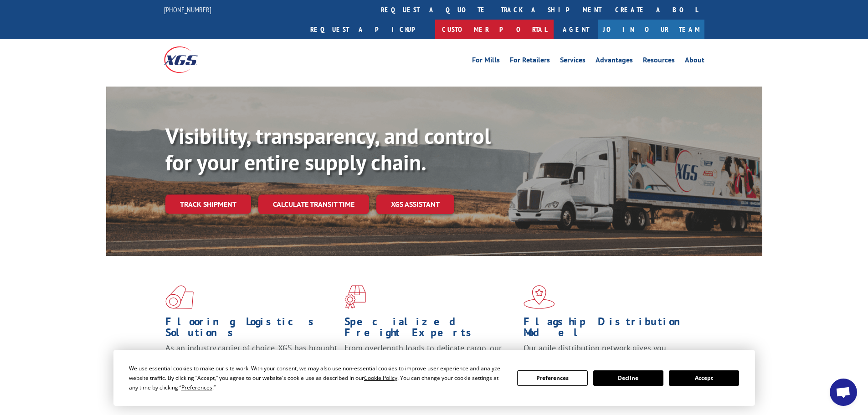 Image resolution: width=868 pixels, height=415 pixels. I want to click on span: Preferences, so click(197, 387).